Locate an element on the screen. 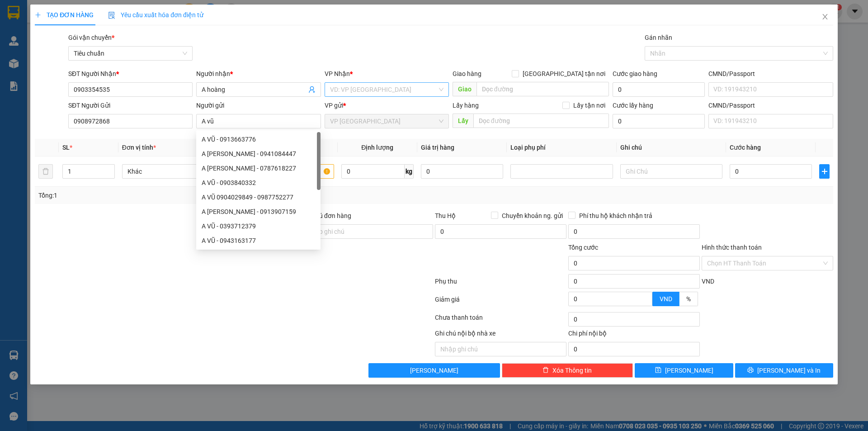 The width and height of the screenshot is (868, 431). label: Ghi chú đơn hàng is located at coordinates (326, 216).